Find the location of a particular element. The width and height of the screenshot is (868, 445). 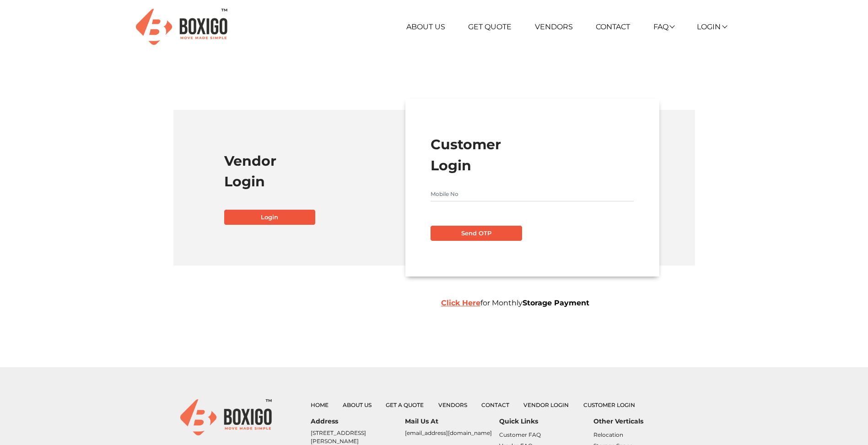

h6: Quick Links is located at coordinates (546, 421).